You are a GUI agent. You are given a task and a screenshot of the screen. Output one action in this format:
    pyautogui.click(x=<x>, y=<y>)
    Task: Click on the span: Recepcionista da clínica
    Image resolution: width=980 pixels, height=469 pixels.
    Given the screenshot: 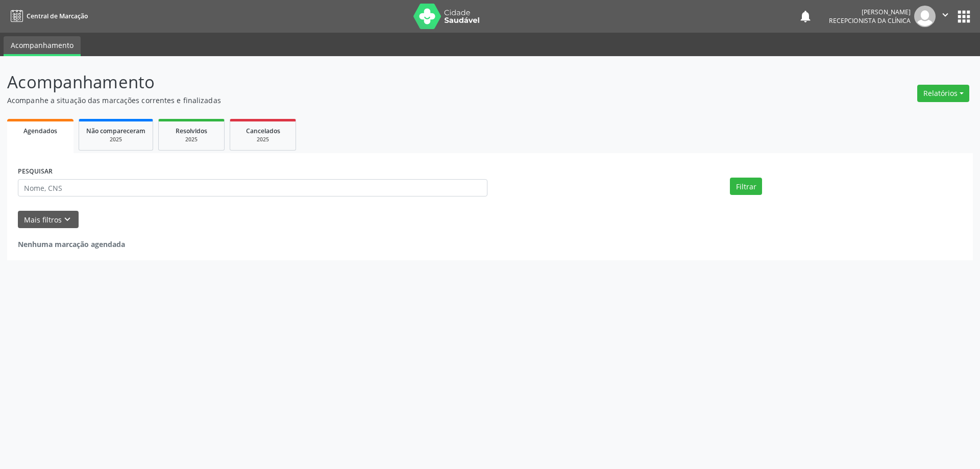 What is the action you would take?
    pyautogui.click(x=870, y=20)
    